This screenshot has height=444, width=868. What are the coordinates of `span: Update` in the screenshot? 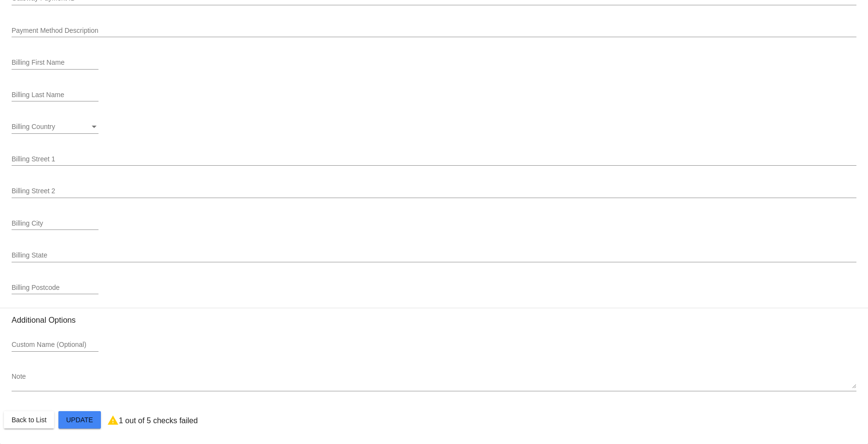 It's located at (80, 419).